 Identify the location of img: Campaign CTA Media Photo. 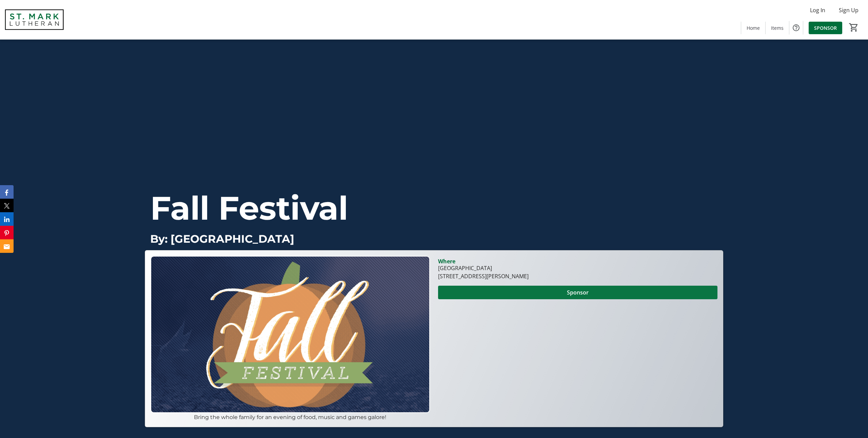
(290, 334).